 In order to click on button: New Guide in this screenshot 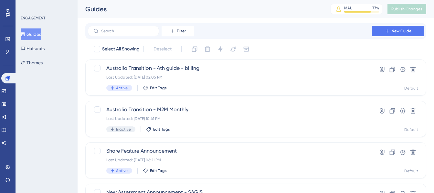, I will do `click(398, 31)`.